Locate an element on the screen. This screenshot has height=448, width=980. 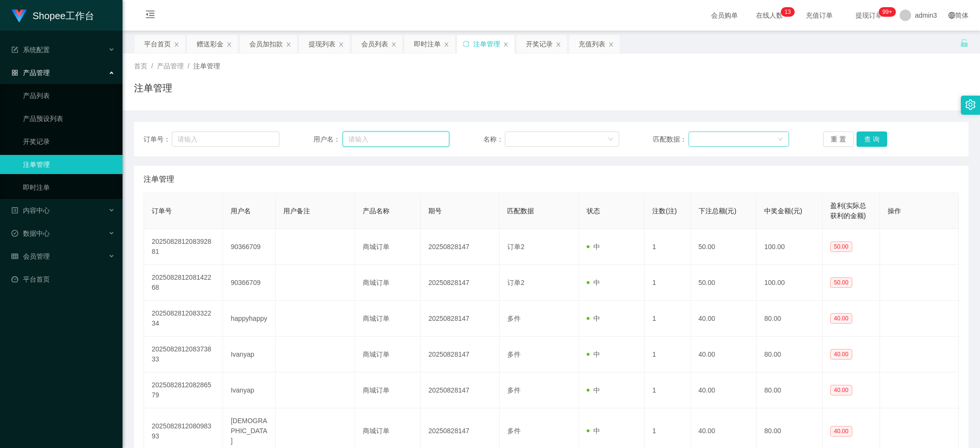
span: 下注总额(元) is located at coordinates (717, 211).